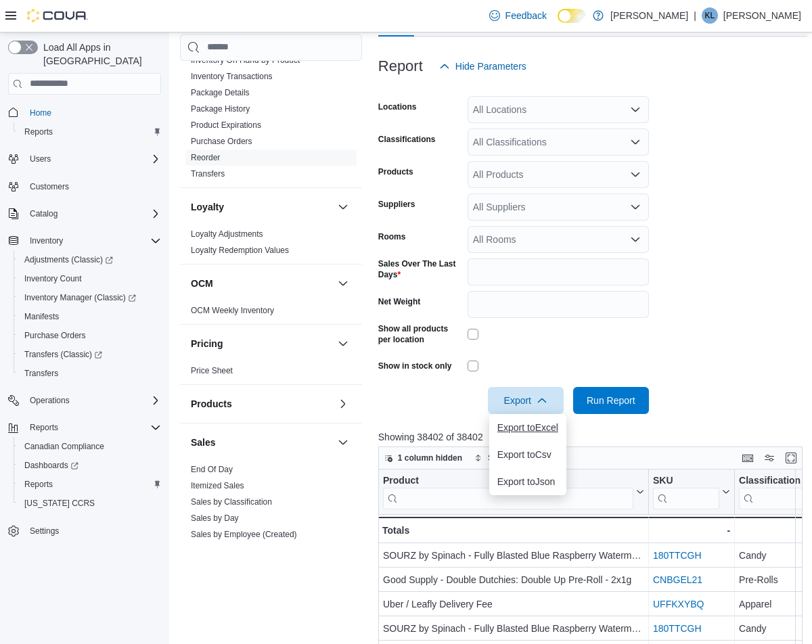 The image size is (812, 644). What do you see at coordinates (571, 15) in the screenshot?
I see `input: Dark Mode` at bounding box center [571, 15].